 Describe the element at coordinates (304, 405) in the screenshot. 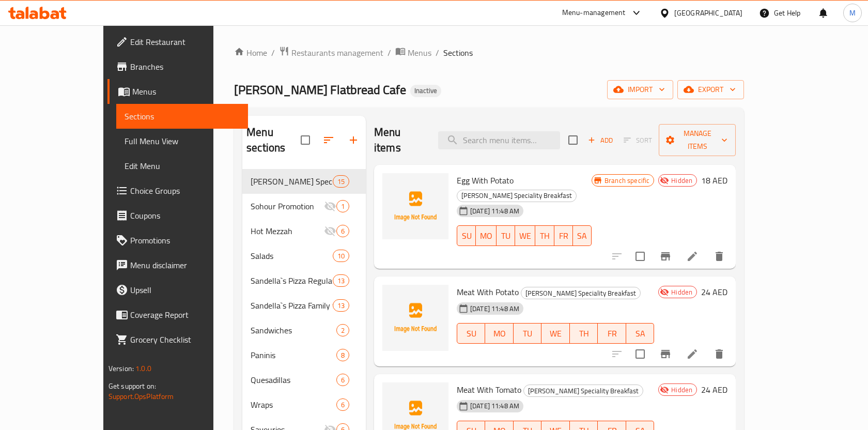

I see `div: Wraps6` at that location.